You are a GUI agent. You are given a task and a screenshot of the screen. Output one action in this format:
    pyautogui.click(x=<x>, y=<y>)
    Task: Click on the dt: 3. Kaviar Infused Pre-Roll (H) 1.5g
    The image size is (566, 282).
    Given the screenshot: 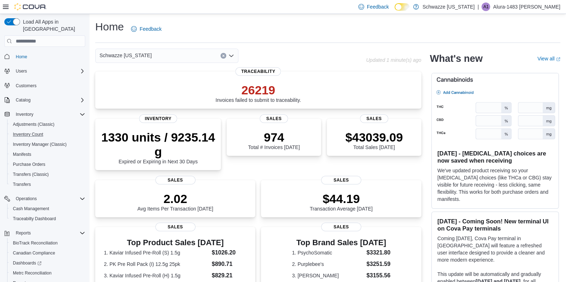 What is the action you would take?
    pyautogui.click(x=156, y=276)
    